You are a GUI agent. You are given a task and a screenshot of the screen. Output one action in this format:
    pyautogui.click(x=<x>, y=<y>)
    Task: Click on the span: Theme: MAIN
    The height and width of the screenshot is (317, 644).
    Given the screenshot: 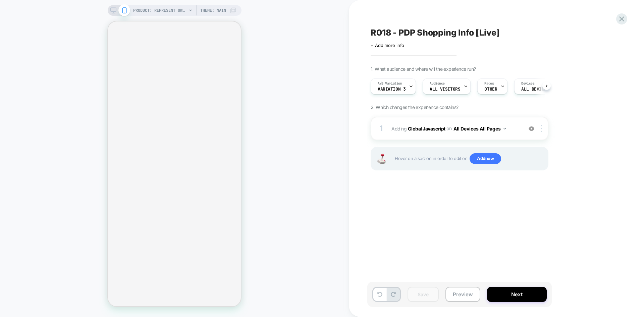 What is the action you would take?
    pyautogui.click(x=213, y=10)
    